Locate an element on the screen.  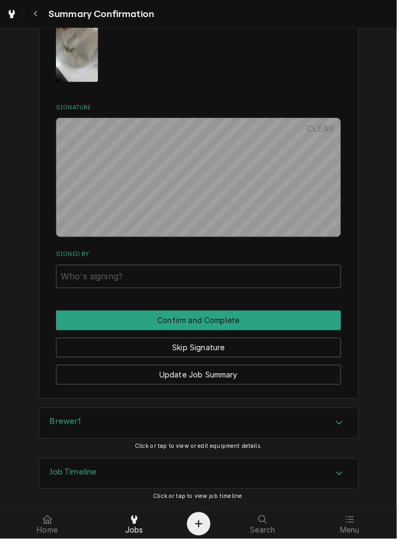
a: Menu is located at coordinates (350, 524).